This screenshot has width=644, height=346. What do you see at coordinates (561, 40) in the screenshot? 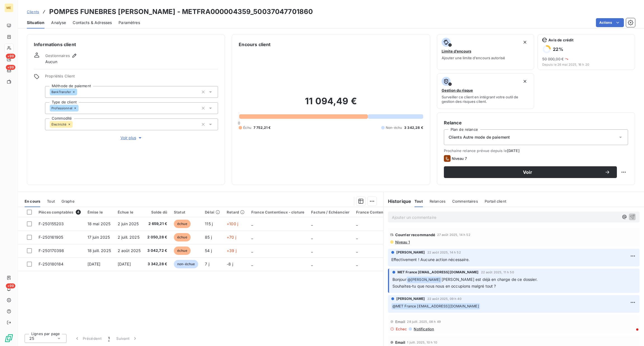
I see `span: Avis de crédit` at bounding box center [561, 40].